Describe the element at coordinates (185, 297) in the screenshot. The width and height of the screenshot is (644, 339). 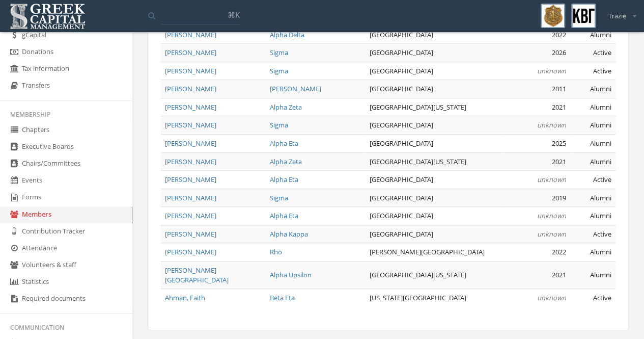
I see `a: Ahman, Faith` at that location.